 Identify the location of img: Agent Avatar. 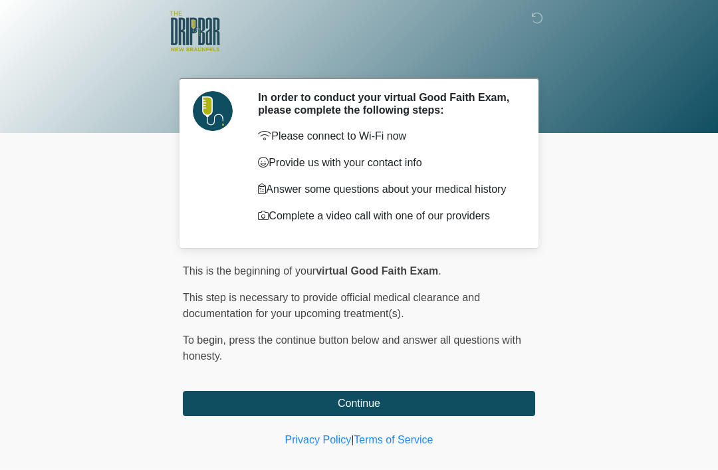
(213, 111).